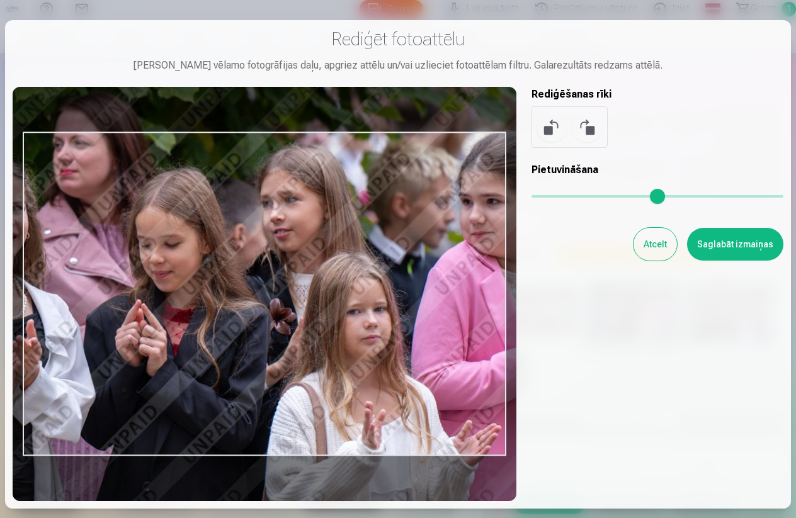 Image resolution: width=796 pixels, height=518 pixels. I want to click on h5: Pietuvināšana, so click(657, 170).